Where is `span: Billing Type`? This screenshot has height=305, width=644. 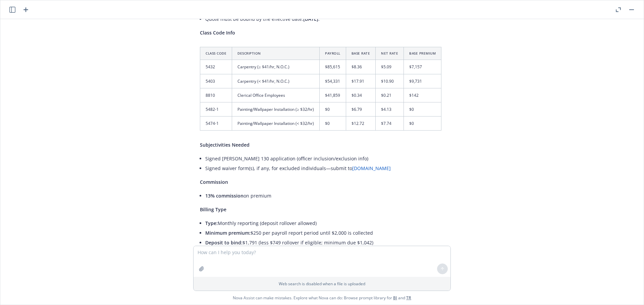
span: Billing Type is located at coordinates (213, 210).